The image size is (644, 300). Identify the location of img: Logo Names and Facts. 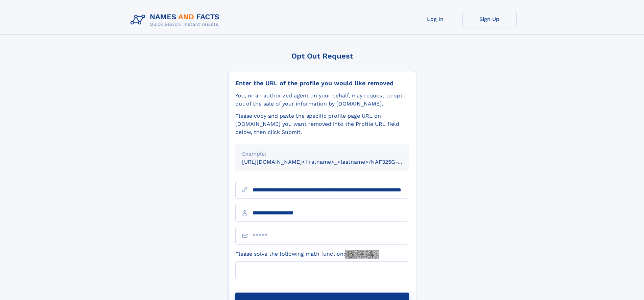
(177, 20).